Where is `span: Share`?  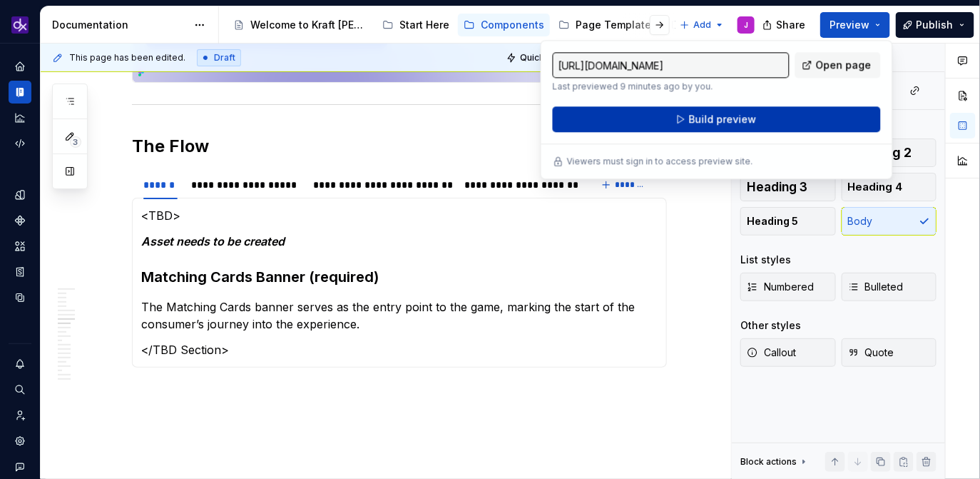
span: Share is located at coordinates (790, 25).